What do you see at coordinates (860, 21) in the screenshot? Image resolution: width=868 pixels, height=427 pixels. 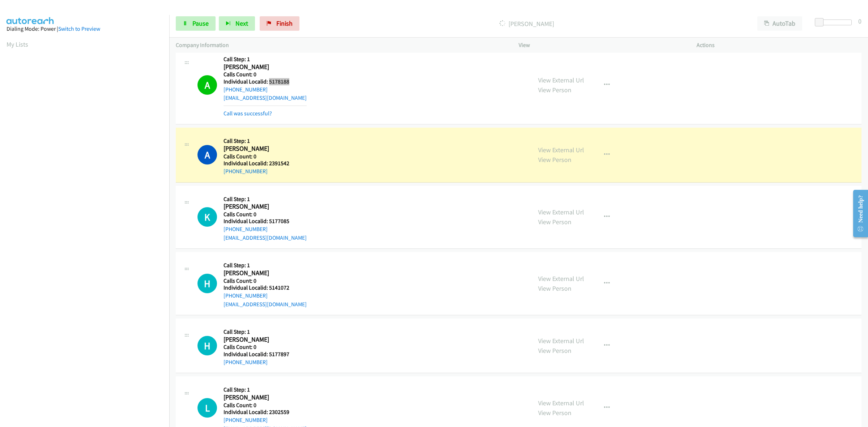 I see `div: 0` at bounding box center [860, 21].